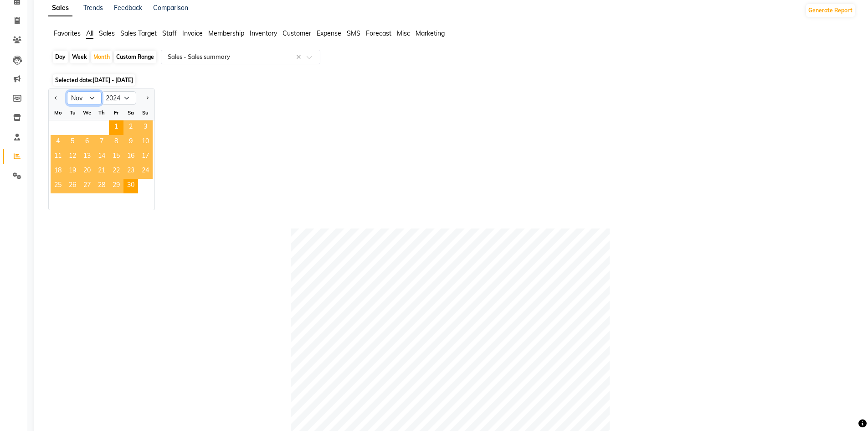 The width and height of the screenshot is (868, 431). I want to click on div: Su, so click(146, 113).